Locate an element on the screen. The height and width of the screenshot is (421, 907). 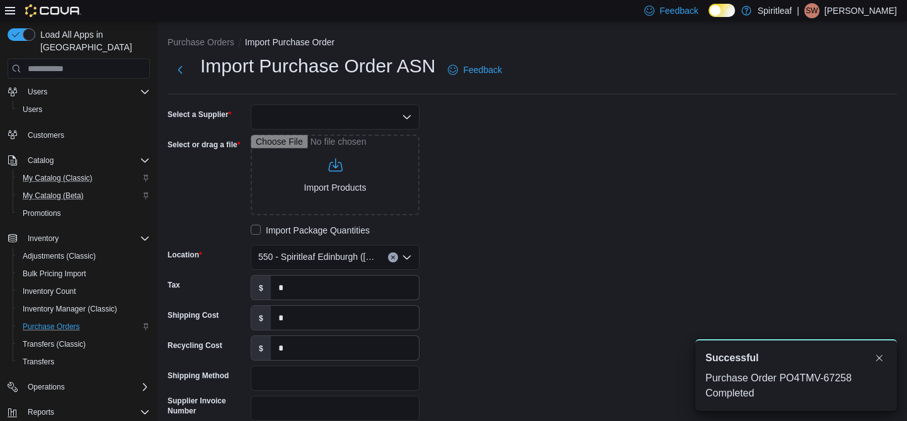
label: Shipping Method is located at coordinates (198, 376).